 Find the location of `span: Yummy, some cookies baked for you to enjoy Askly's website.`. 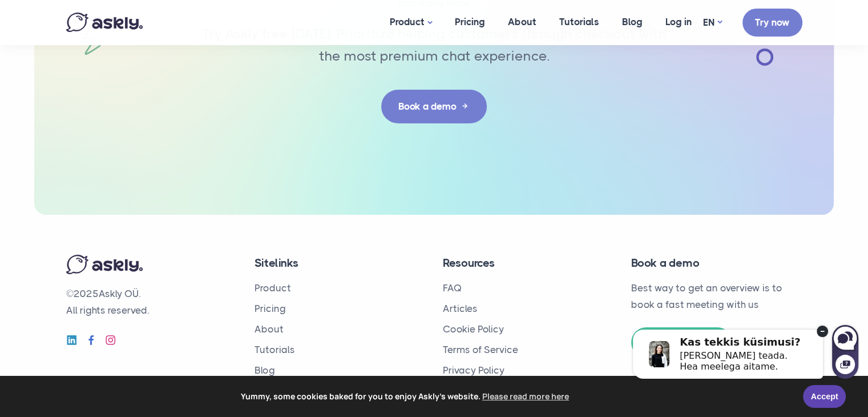

span: Yummy, some cookies baked for you to enjoy Askly's website. is located at coordinates (406, 396).